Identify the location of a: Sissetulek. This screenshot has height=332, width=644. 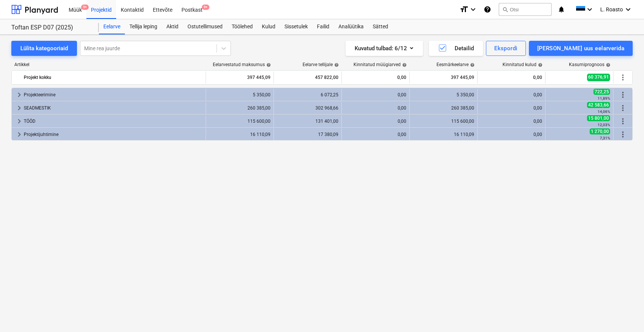
(296, 27).